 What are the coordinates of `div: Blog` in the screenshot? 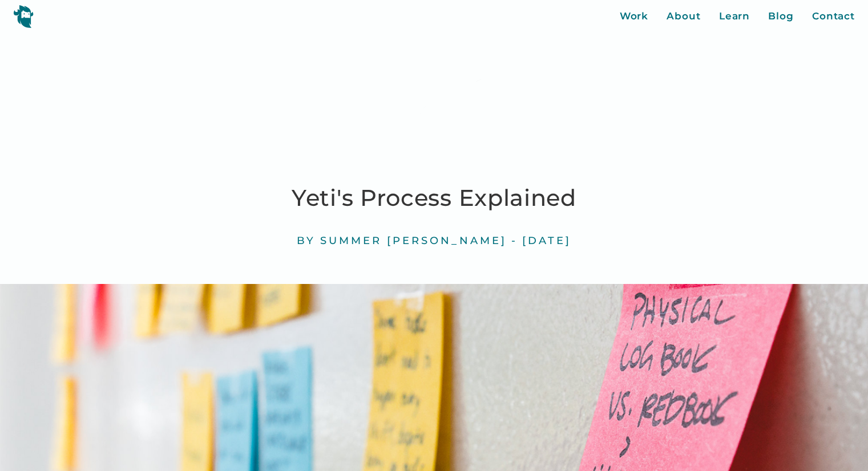 It's located at (781, 17).